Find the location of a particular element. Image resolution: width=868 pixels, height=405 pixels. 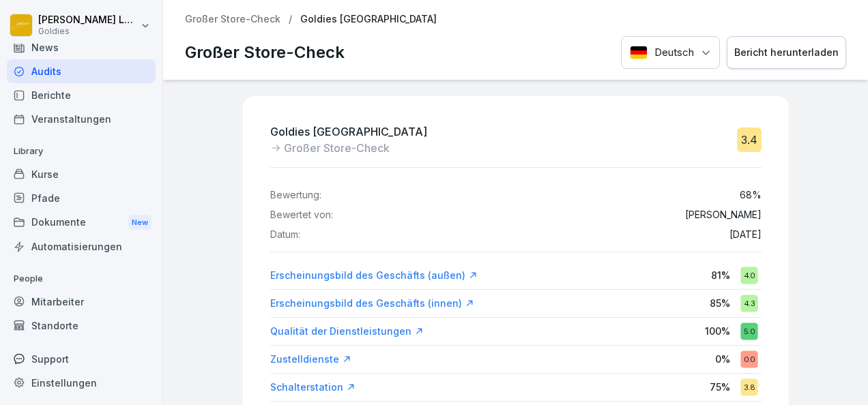

a: Einstellungen is located at coordinates (81, 383).